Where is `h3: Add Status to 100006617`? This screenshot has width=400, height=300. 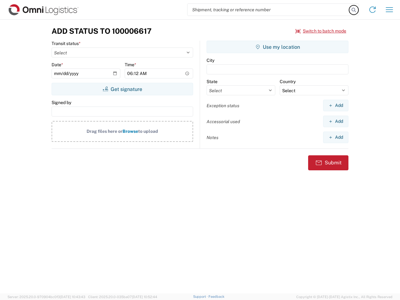
h3: Add Status to 100006617 is located at coordinates (102, 31).